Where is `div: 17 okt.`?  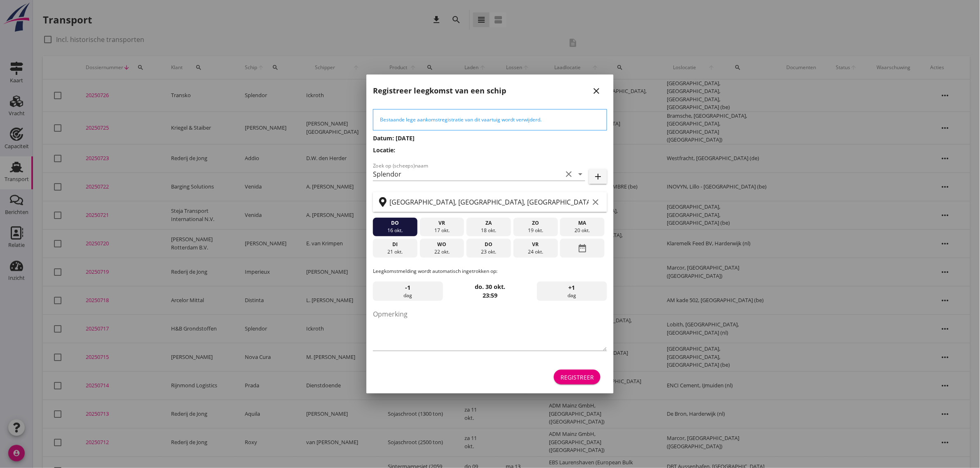 div: 17 okt. is located at coordinates (442, 231).